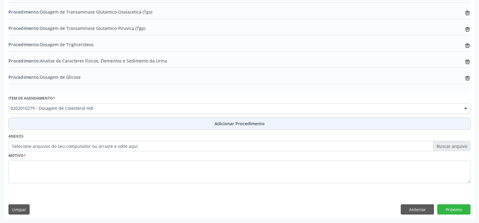 The width and height of the screenshot is (479, 223). I want to click on button: Limpar, so click(19, 210).